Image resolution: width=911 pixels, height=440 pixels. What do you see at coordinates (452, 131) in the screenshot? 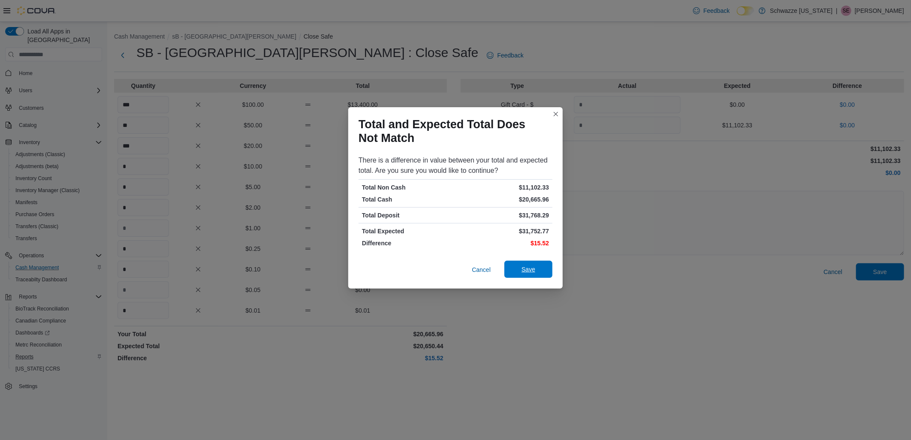
I see `h1: Total and Expected Total Does Not Match` at bounding box center [452, 131].